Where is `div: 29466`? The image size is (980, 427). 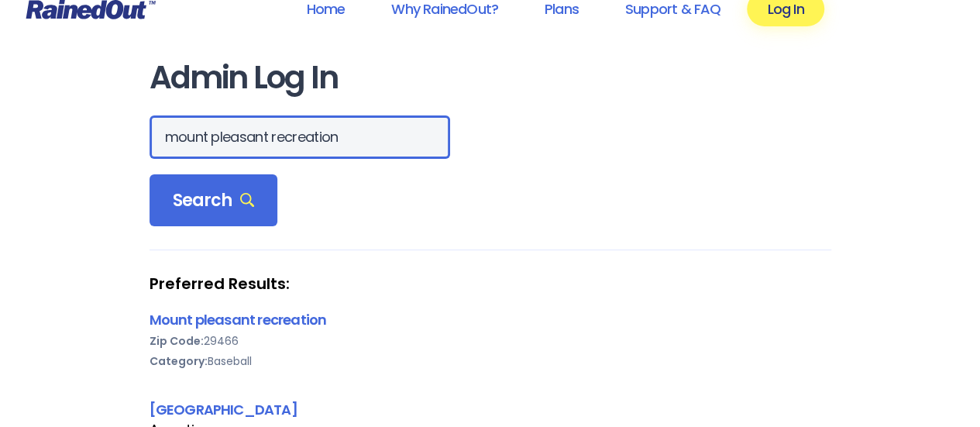 div: 29466 is located at coordinates (490, 341).